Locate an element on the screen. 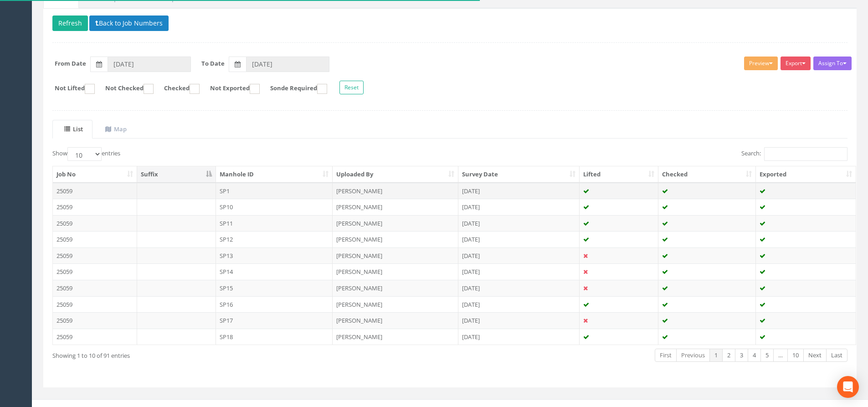 The height and width of the screenshot is (407, 868). td: SP12 is located at coordinates (274, 239).